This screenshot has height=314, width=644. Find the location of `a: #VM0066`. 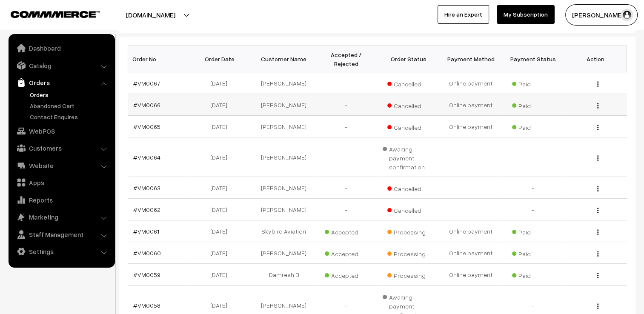

a: #VM0066 is located at coordinates (147, 105).